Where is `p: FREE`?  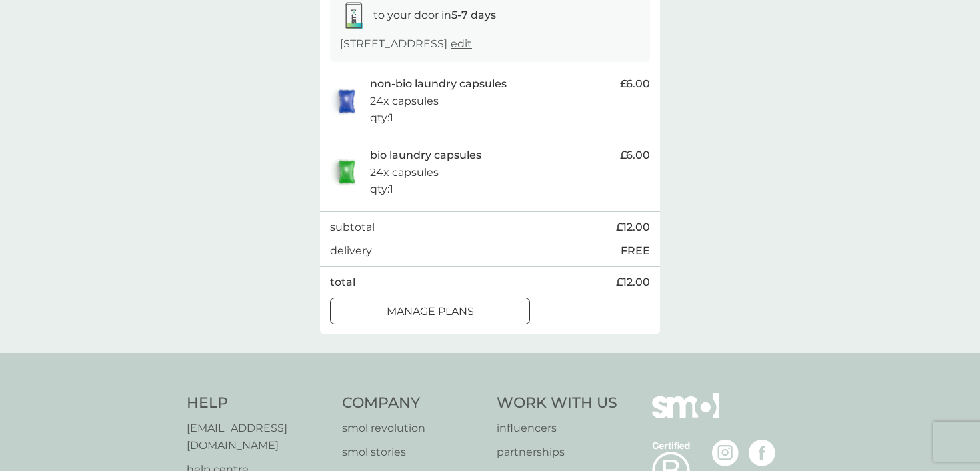 p: FREE is located at coordinates (635, 251).